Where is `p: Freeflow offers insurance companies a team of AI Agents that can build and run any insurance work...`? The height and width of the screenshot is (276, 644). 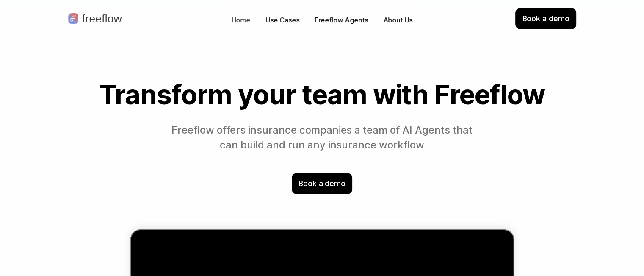
p: Freeflow offers insurance companies a team of AI Agents that can build and run any insurance work... is located at coordinates (322, 138).